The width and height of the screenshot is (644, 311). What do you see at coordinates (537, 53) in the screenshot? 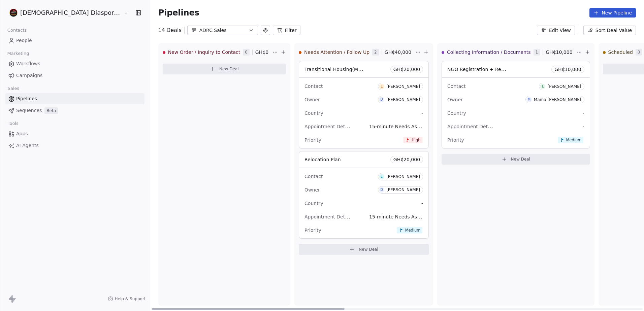
I see `span: 1` at bounding box center [537, 53].